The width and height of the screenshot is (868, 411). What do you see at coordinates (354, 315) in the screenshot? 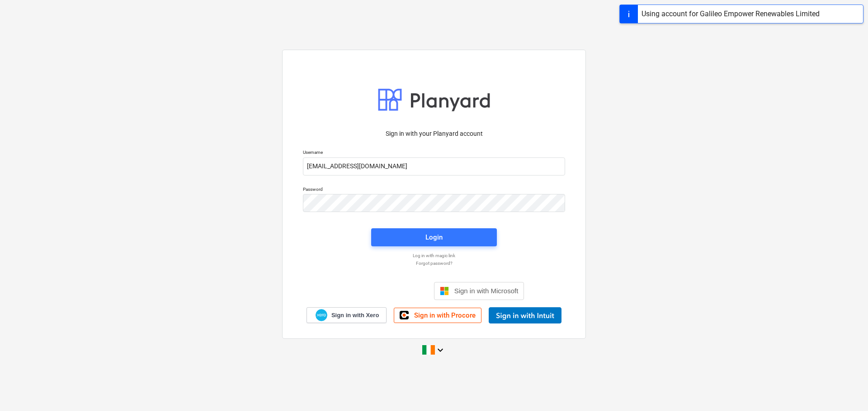
I see `span: Sign in with Xero` at bounding box center [354, 315].